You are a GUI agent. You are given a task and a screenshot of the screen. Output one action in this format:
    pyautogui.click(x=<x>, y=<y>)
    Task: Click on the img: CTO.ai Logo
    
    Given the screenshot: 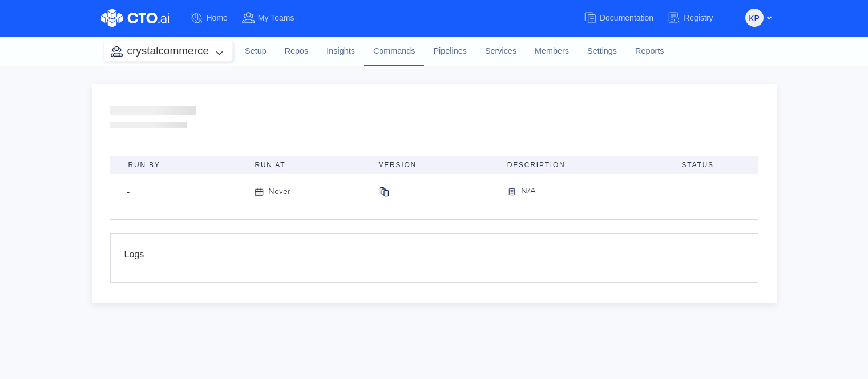 What is the action you would take?
    pyautogui.click(x=135, y=17)
    